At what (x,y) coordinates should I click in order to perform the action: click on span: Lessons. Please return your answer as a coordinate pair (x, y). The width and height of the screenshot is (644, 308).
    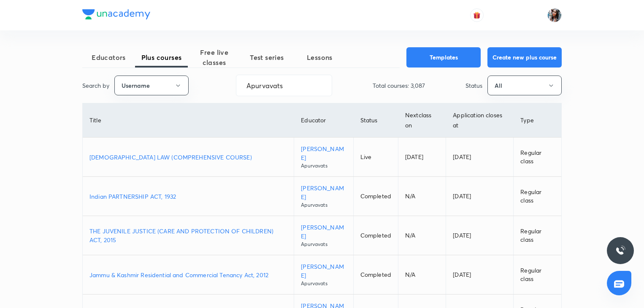
    Looking at the image, I should click on (320, 57).